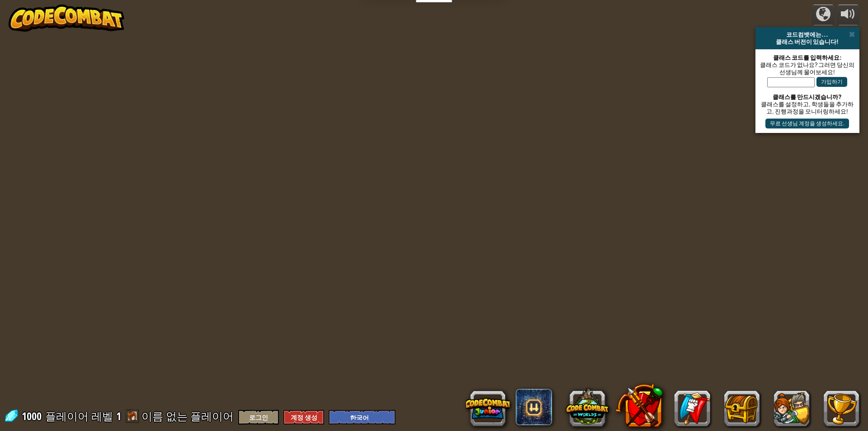 The height and width of the screenshot is (431, 868). Describe the element at coordinates (79, 416) in the screenshot. I see `span: 플레이어 레벨` at that location.